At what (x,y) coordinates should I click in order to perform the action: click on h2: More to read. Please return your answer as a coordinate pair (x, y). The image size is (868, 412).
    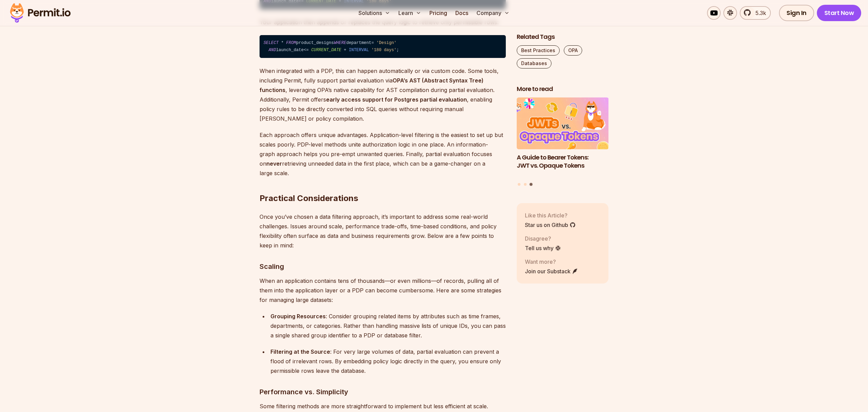
    Looking at the image, I should click on (562, 89).